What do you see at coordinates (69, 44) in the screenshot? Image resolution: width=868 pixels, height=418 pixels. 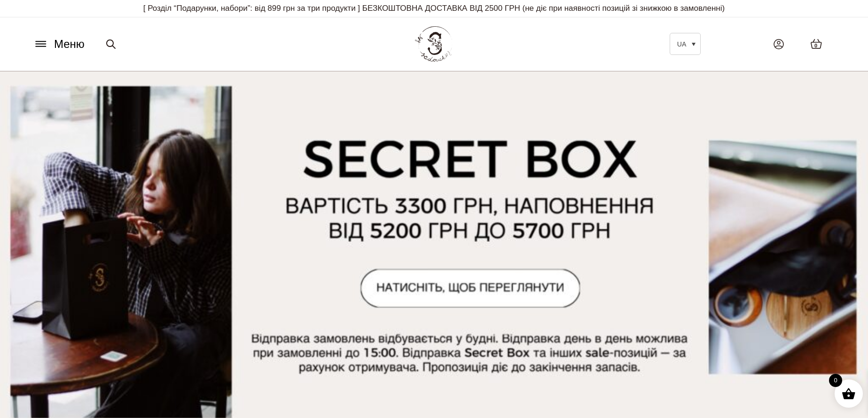 I see `span: Меню` at bounding box center [69, 44].